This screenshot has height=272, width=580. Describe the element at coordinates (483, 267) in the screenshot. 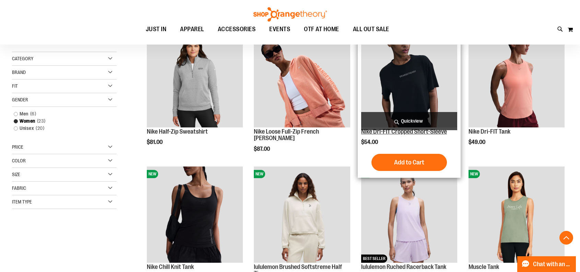

I see `a: Muscle Tank` at that location.